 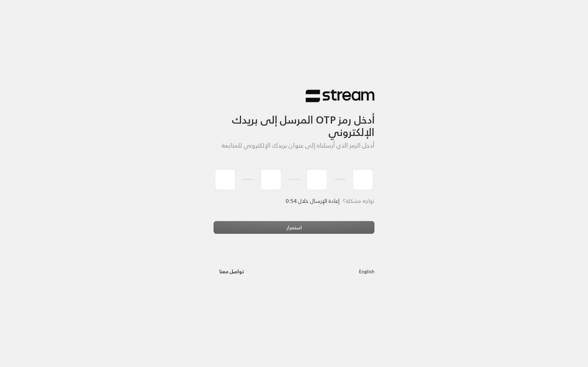 I want to click on img: Stream Logo, so click(x=340, y=96).